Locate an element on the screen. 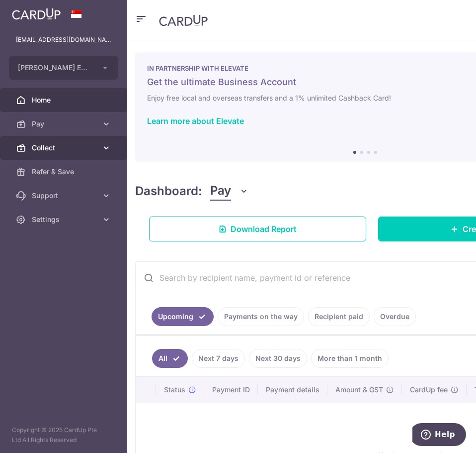 The height and width of the screenshot is (453, 476). span: Help is located at coordinates (33, 12).